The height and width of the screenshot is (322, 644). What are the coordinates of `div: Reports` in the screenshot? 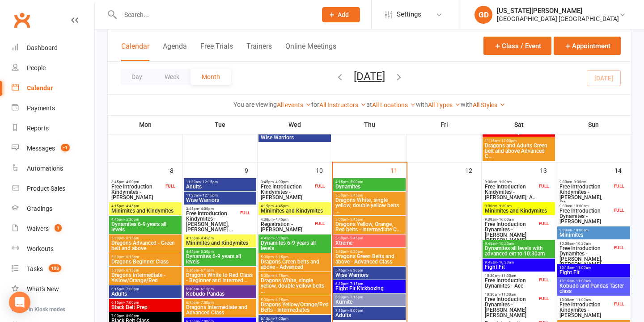 It's located at (37, 128).